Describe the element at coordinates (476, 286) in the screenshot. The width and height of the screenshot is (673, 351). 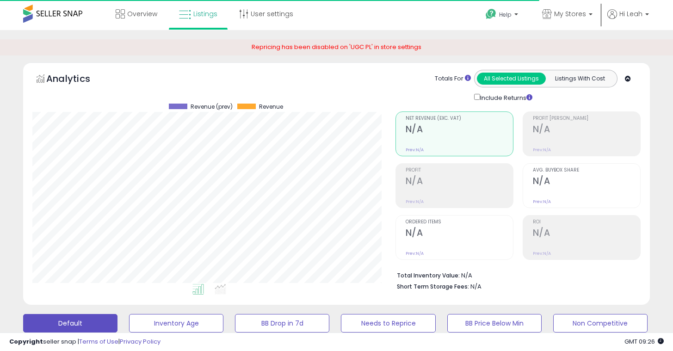
I see `span: N/A` at that location.